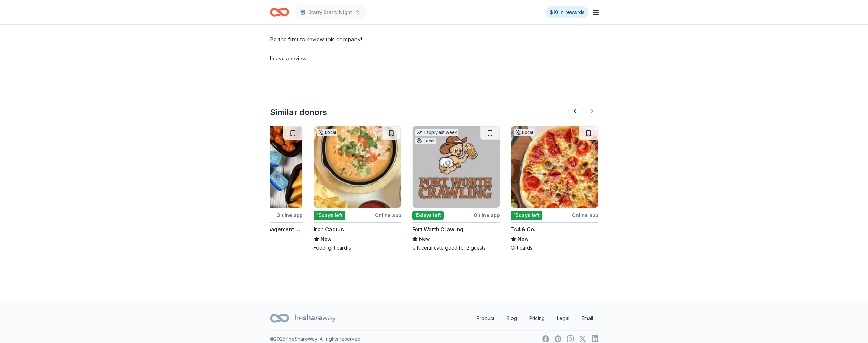 The width and height of the screenshot is (868, 343). What do you see at coordinates (555, 167) in the screenshot?
I see `img: Image for Tc4 & Co.` at bounding box center [555, 167].